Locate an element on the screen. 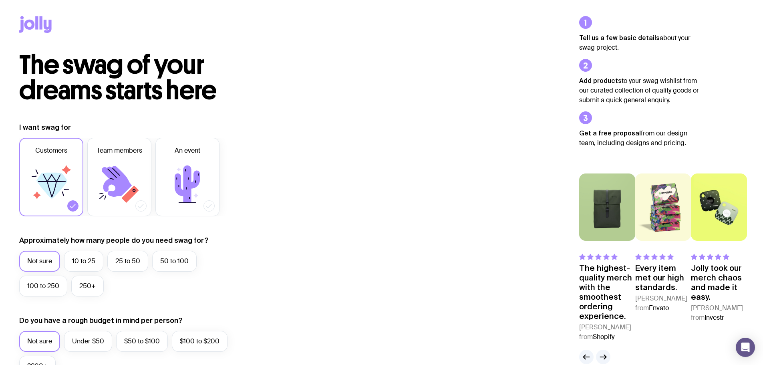 The width and height of the screenshot is (763, 365). span: Shopify is located at coordinates (603, 336).